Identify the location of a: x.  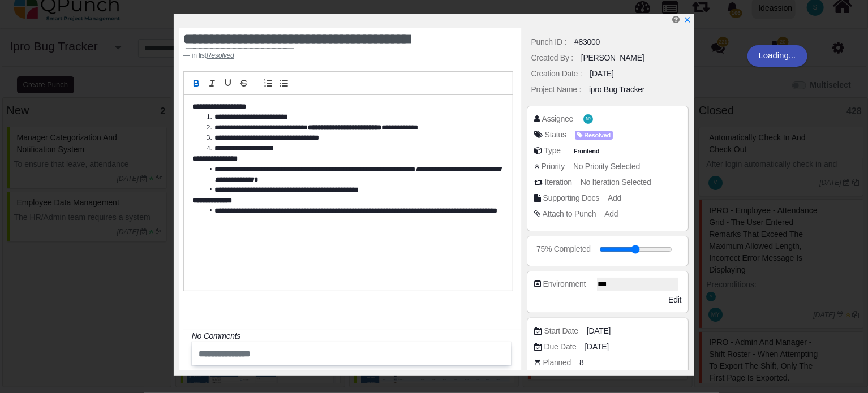
(687, 20).